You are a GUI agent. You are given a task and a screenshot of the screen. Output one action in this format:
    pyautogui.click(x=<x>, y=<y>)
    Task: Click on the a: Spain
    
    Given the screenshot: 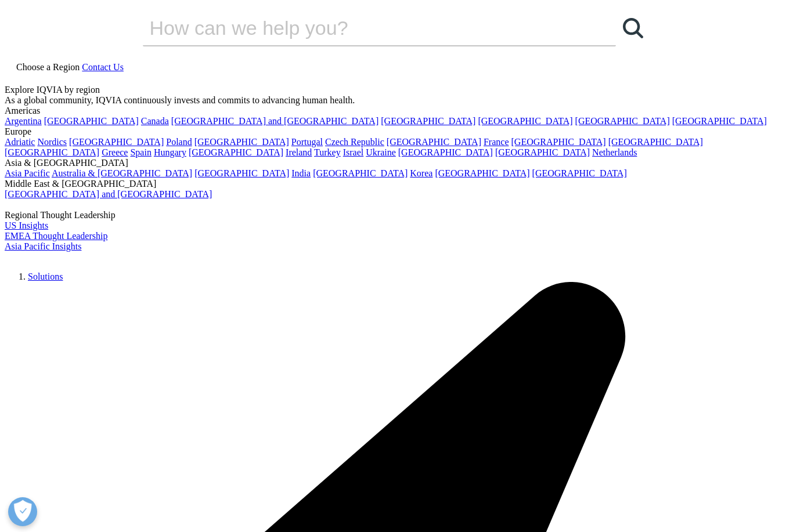 What is the action you would take?
    pyautogui.click(x=141, y=152)
    